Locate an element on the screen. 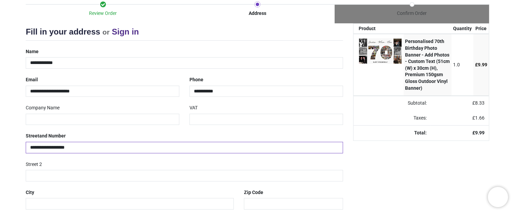 Image resolution: width=515 pixels, height=214 pixels. span: Fill in your address is located at coordinates (63, 31).